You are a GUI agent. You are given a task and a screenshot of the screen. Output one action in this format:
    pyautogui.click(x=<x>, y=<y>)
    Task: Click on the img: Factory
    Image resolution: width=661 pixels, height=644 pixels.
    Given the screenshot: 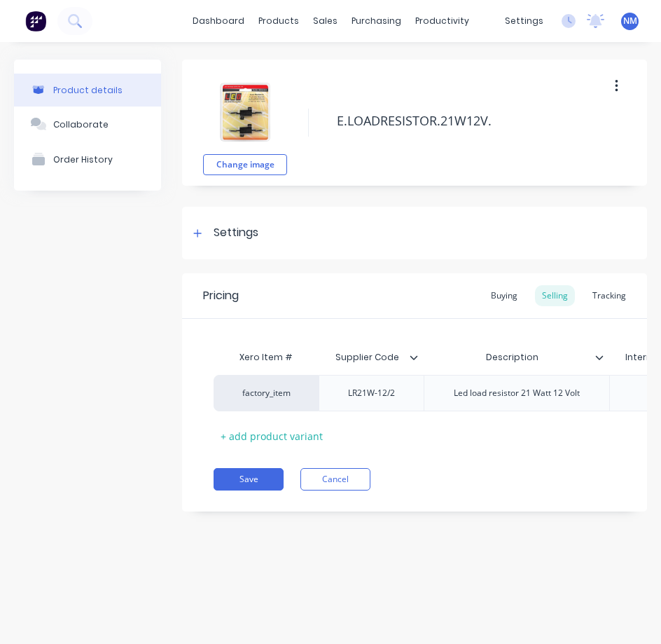 What is the action you would take?
    pyautogui.click(x=36, y=21)
    